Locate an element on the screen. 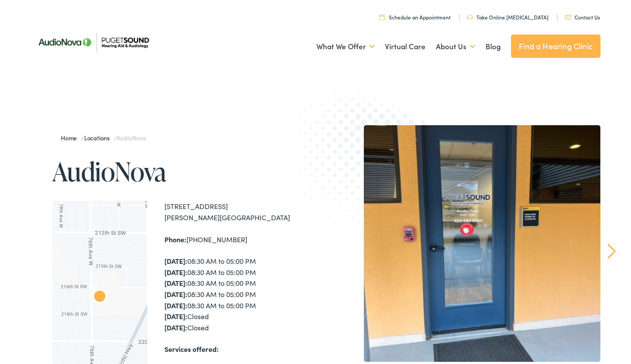 Image resolution: width=631 pixels, height=364 pixels. a: Home is located at coordinates (71, 138).